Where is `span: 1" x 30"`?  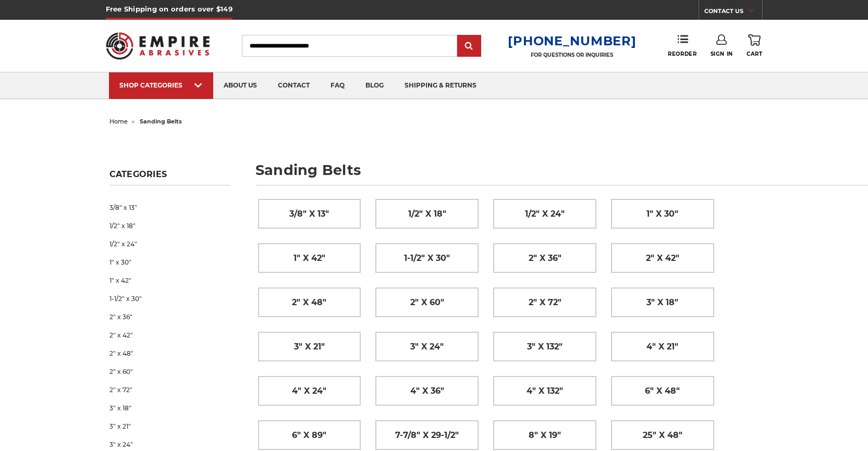
span: 1" x 30" is located at coordinates (662, 214).